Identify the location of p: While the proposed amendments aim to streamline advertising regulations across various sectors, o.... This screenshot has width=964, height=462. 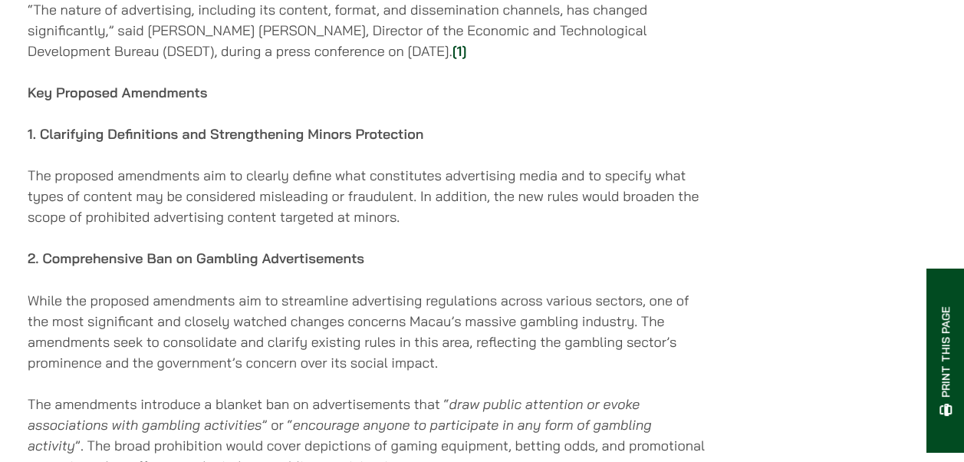
(368, 331).